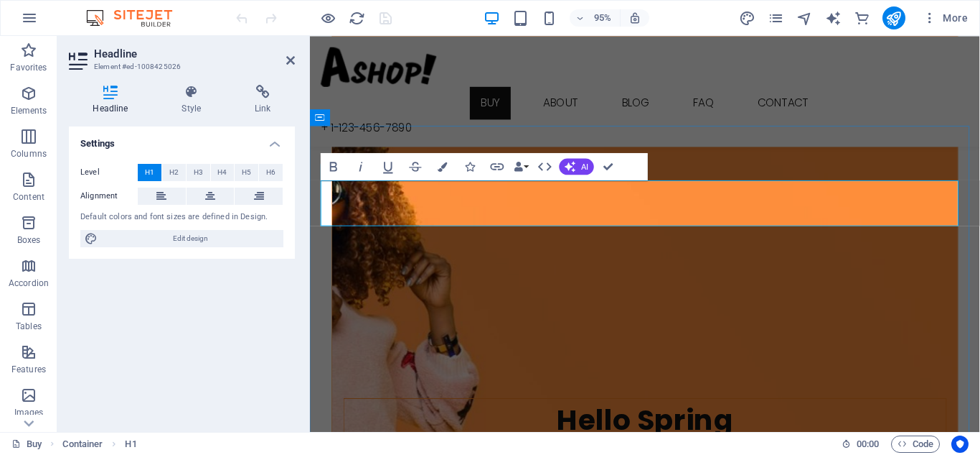 The width and height of the screenshot is (980, 455). I want to click on p: Images, so click(28, 412).